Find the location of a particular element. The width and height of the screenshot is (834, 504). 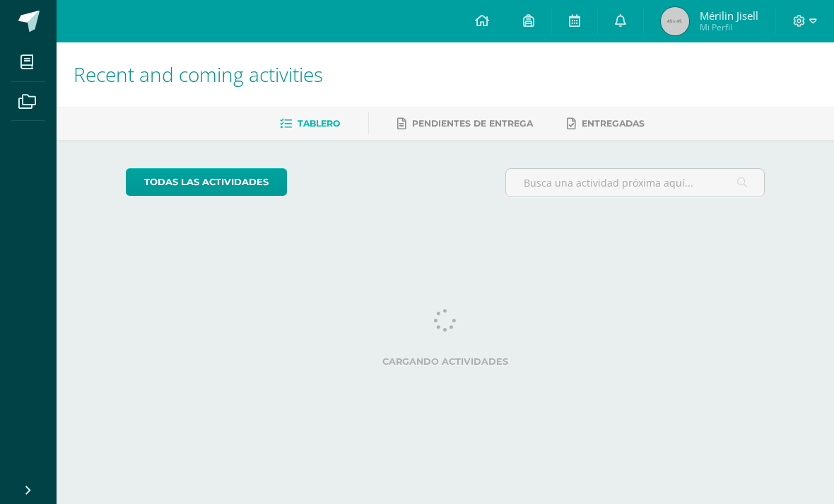

input: Busca una actividad próxima aquí... is located at coordinates (636, 183).